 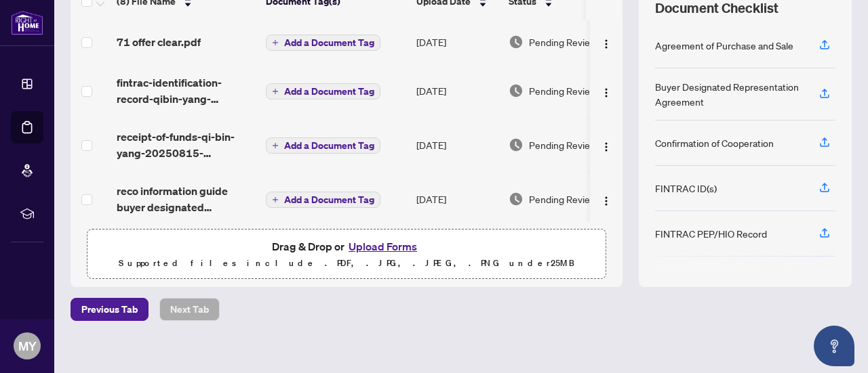 I want to click on button: Open asap, so click(x=833, y=346).